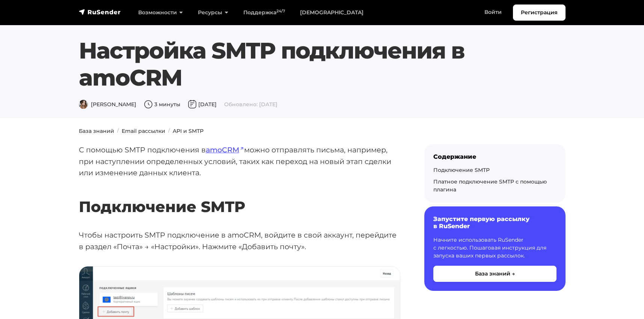 The width and height of the screenshot is (644, 319). I want to click on h1: Настройка SMTP подключения в amoCRM, so click(322, 64).